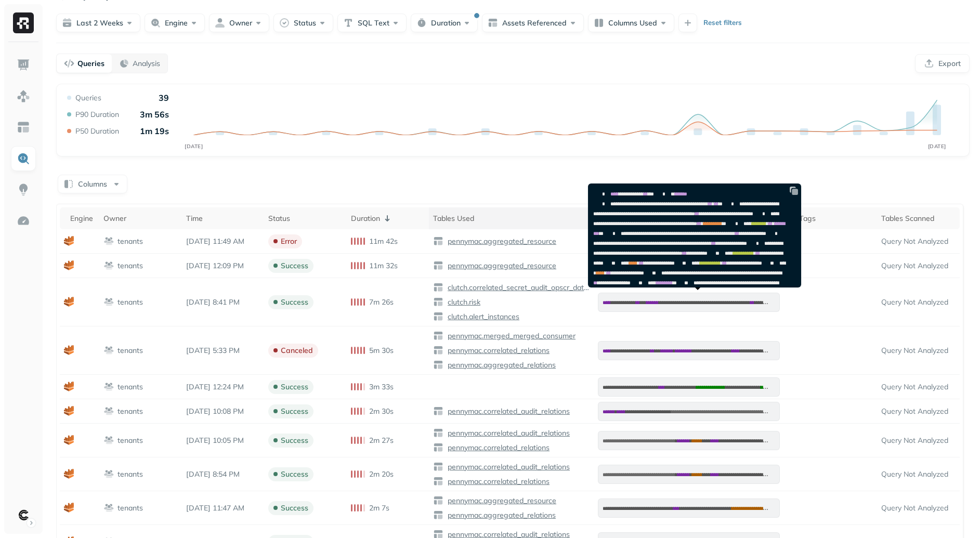 This screenshot has width=980, height=538. I want to click on div: Status, so click(306, 218).